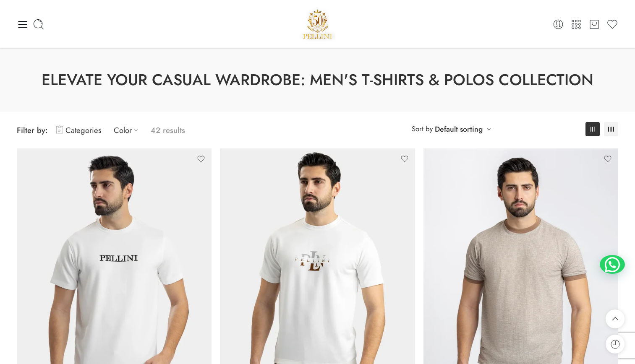  I want to click on a: Color, so click(128, 130).